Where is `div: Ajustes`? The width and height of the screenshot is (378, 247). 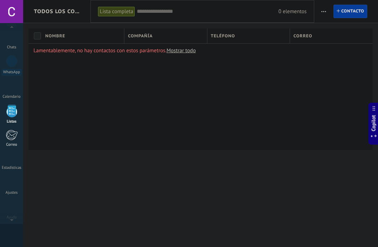
div: Ajustes is located at coordinates (12, 193).